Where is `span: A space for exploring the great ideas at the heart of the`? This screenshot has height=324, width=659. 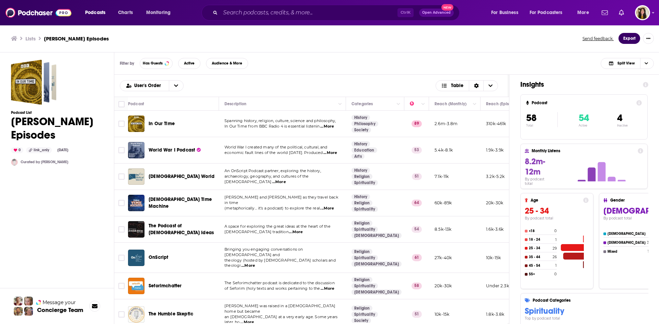
span: A space for exploring the great ideas at the heart of the is located at coordinates (277, 227).